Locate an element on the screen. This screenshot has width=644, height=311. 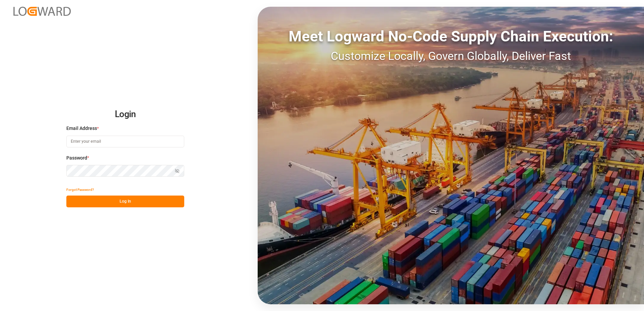
input: Enter your email is located at coordinates (125, 141).